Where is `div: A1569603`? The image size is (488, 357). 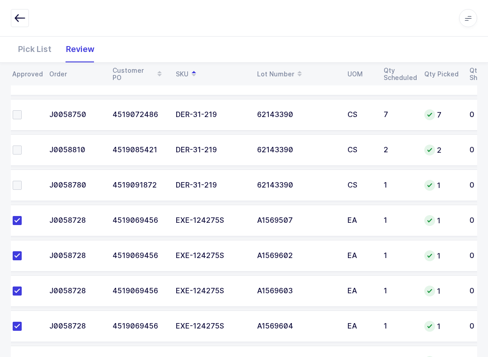 div: A1569603 is located at coordinates (297, 291).